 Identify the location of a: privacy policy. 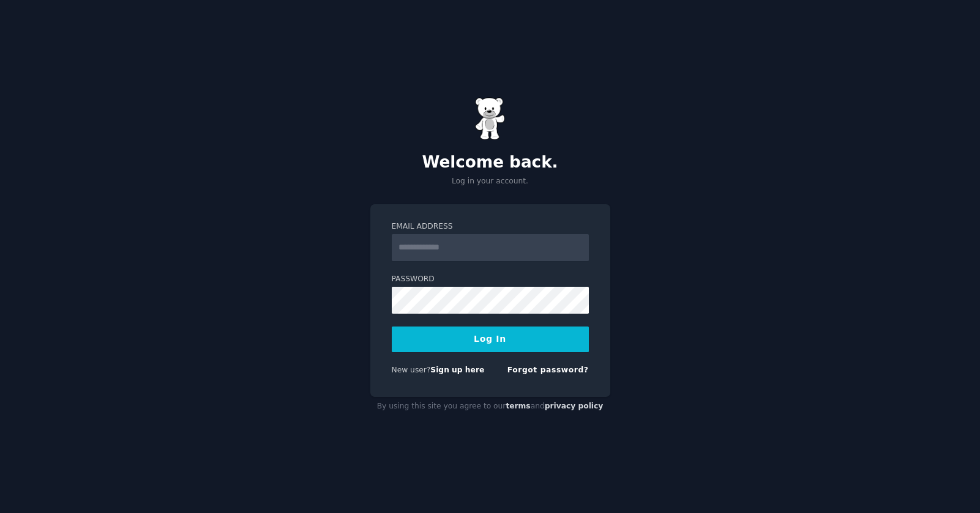
(574, 406).